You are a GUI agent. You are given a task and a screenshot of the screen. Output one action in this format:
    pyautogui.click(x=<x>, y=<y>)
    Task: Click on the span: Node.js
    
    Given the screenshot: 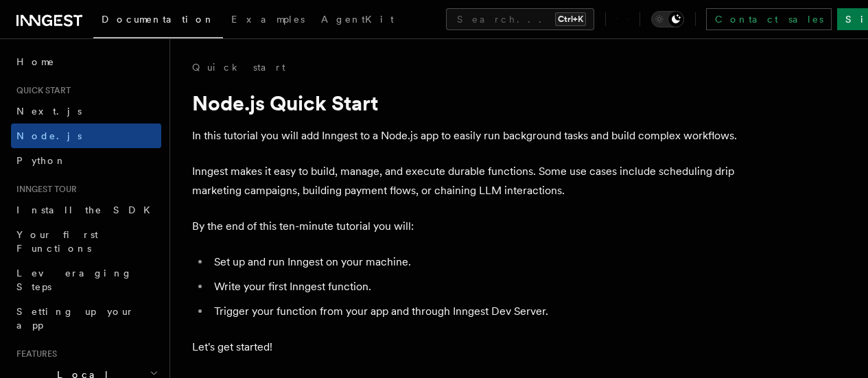 What is the action you would take?
    pyautogui.click(x=49, y=136)
    